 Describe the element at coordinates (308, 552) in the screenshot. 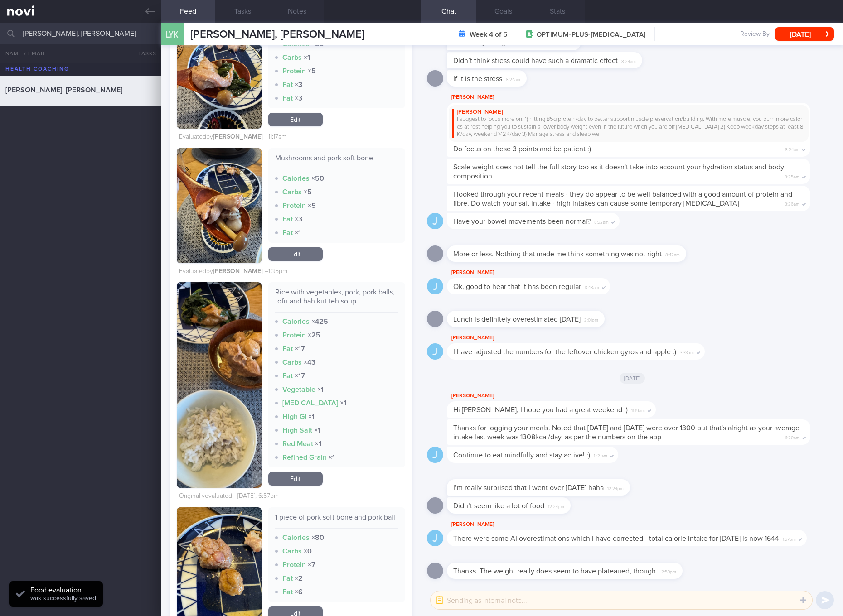

I see `strong: × 0` at that location.